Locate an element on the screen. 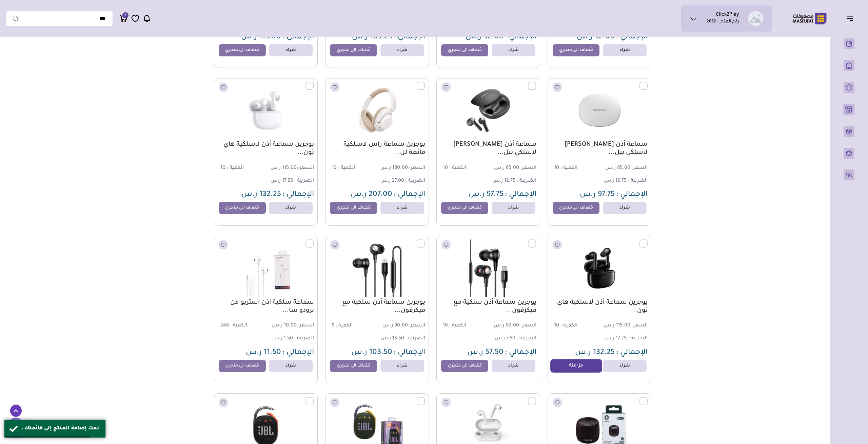 This screenshot has height=444, width=868. span: 109.25 ر.س is located at coordinates (372, 37).